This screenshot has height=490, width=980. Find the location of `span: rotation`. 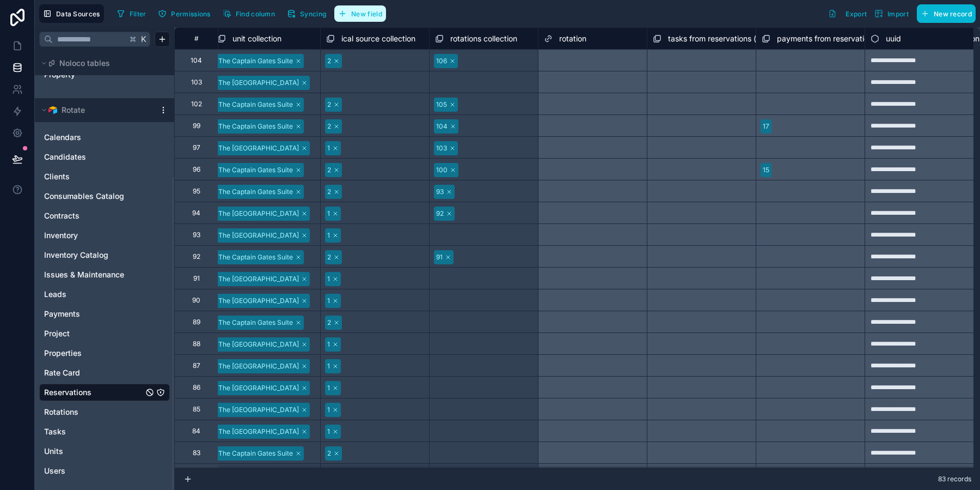

span: rotation is located at coordinates (573, 38).